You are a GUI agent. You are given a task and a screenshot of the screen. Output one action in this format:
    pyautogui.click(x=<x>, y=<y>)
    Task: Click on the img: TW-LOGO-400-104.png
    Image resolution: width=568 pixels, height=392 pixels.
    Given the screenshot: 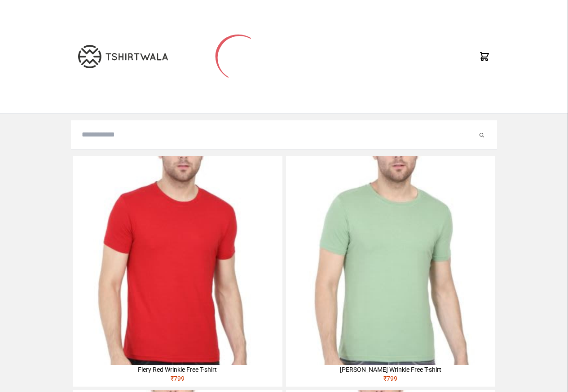 What is the action you would take?
    pyautogui.click(x=123, y=56)
    